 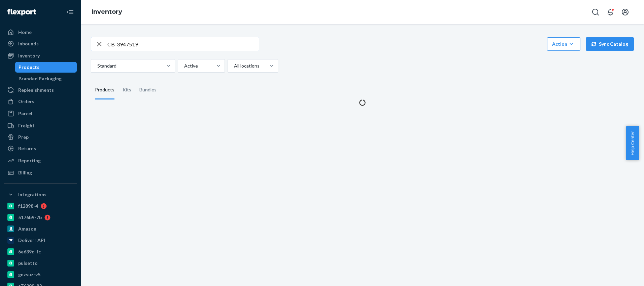 I want to click on div: Orders, so click(x=26, y=101).